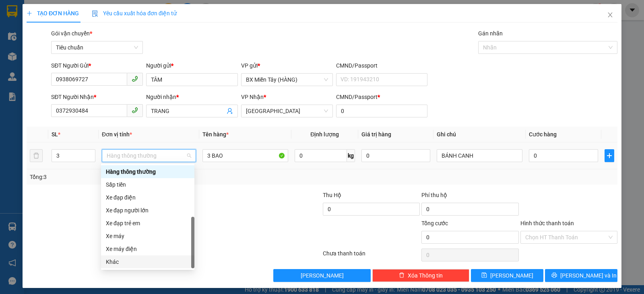  Describe the element at coordinates (149, 156) in the screenshot. I see `span: Hàng thông thường` at that location.